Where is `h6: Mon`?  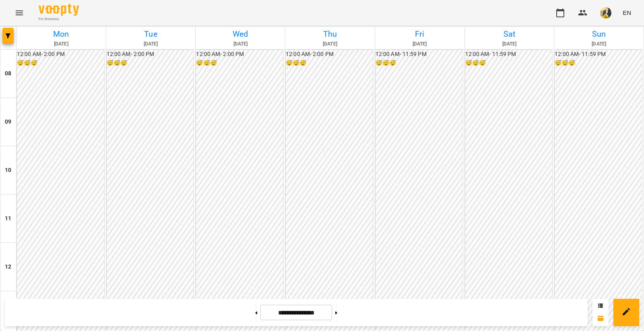 h6: Mon is located at coordinates (61, 34).